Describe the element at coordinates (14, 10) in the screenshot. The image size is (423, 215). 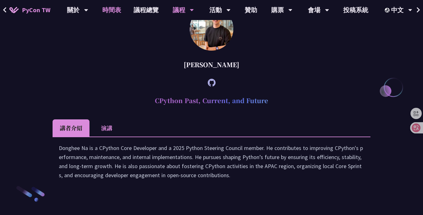
I see `img: Home icon of PyCon TW 2025` at that location.